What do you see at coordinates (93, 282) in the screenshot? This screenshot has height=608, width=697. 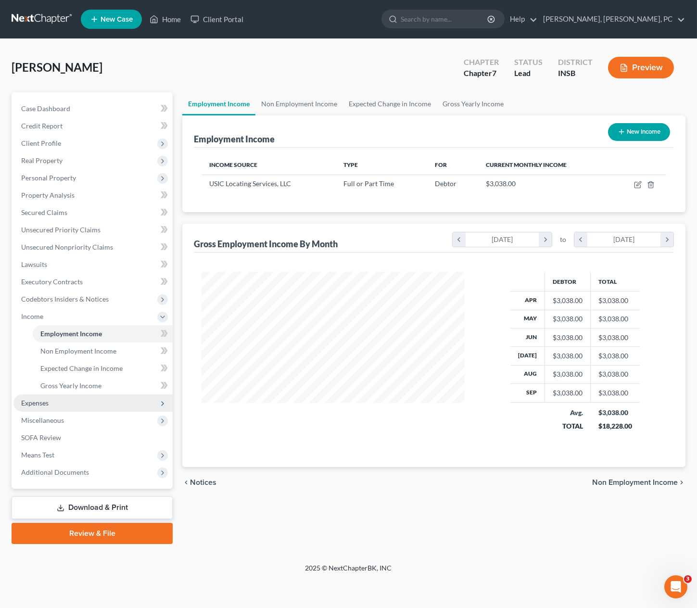 I see `a: Executory Contracts` at bounding box center [93, 282].